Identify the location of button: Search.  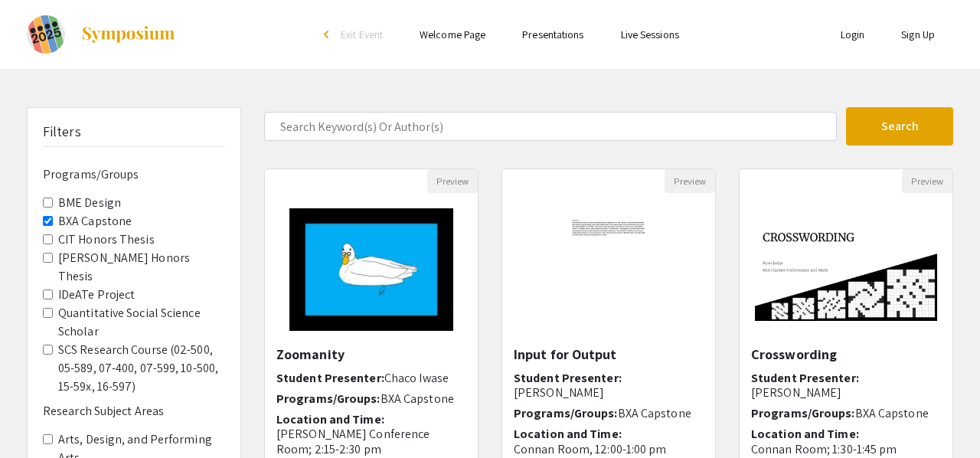
(900, 127).